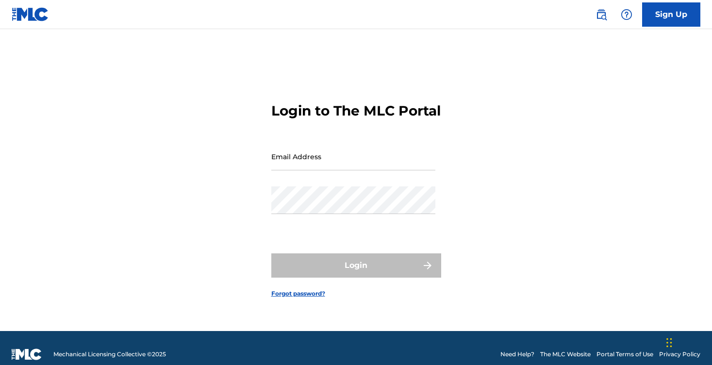 This screenshot has width=712, height=365. What do you see at coordinates (625, 354) in the screenshot?
I see `a: Portal Terms of Use` at bounding box center [625, 354].